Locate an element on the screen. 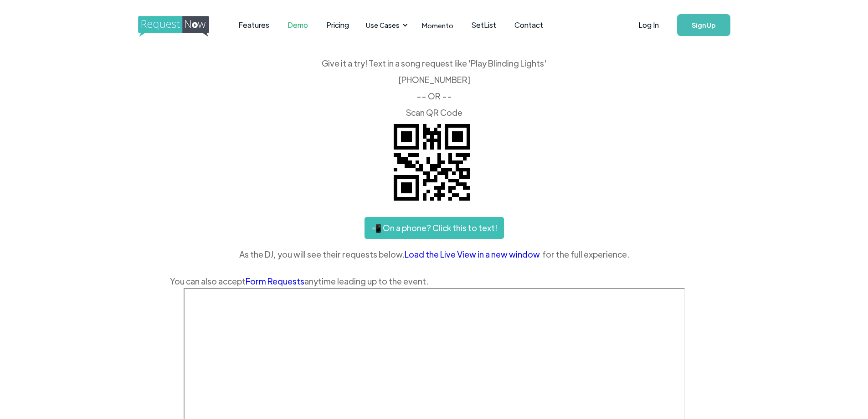 The height and width of the screenshot is (419, 868). a: 📲 On a phone? Click this to text! is located at coordinates (434, 228).